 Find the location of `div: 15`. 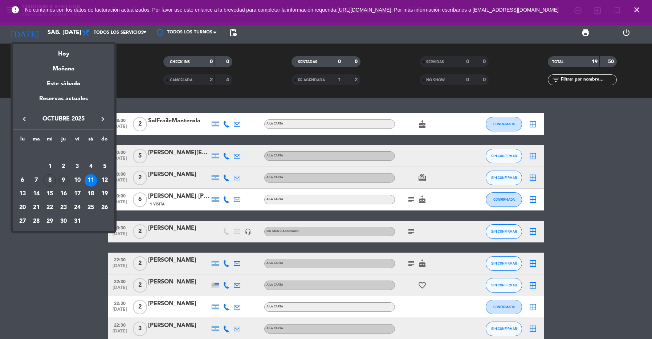

div: 15 is located at coordinates (50, 194).